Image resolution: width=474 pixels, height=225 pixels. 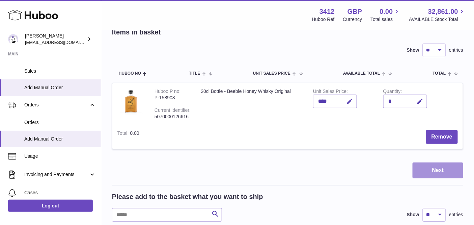 What do you see at coordinates (124, 134) in the screenshot?
I see `label: Total` at bounding box center [124, 134].